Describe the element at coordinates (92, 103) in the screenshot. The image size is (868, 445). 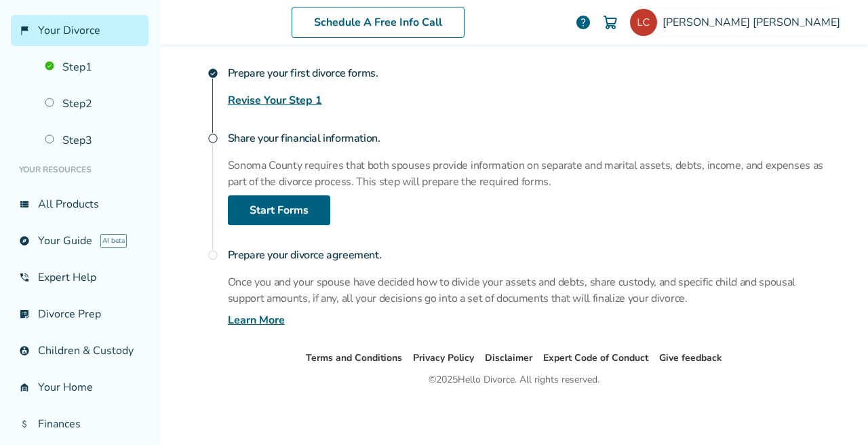
I see `a: Step2` at that location.